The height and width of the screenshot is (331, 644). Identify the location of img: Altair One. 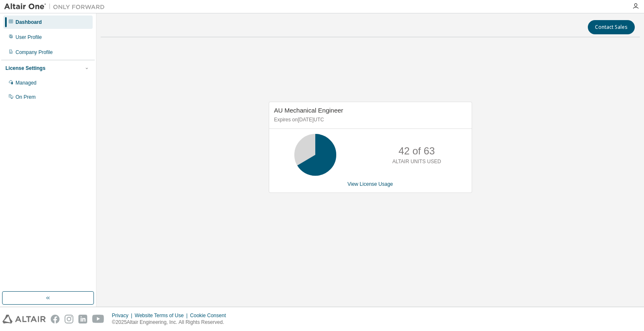
(57, 7).